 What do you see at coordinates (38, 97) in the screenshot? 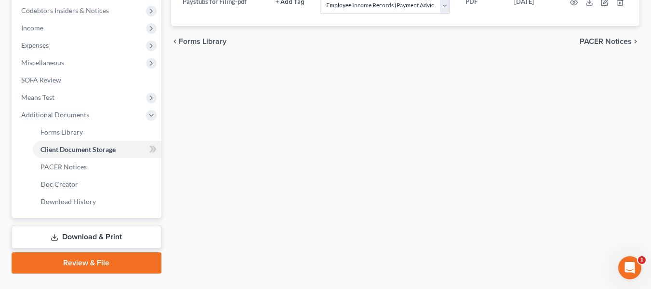
I see `span: Means Test` at bounding box center [38, 97].